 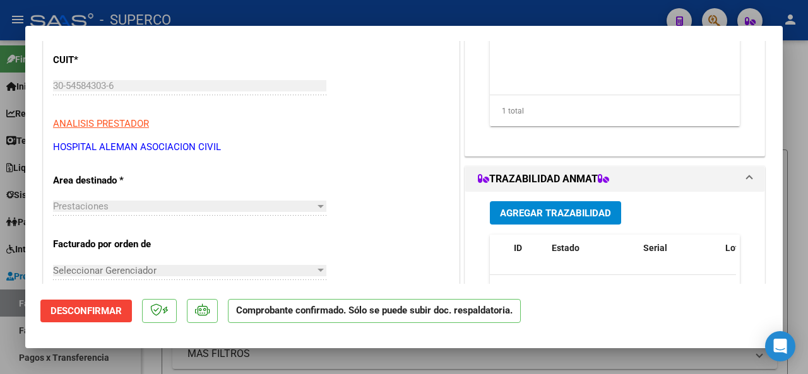 I want to click on datatable-header-cell: Estado, so click(x=592, y=256).